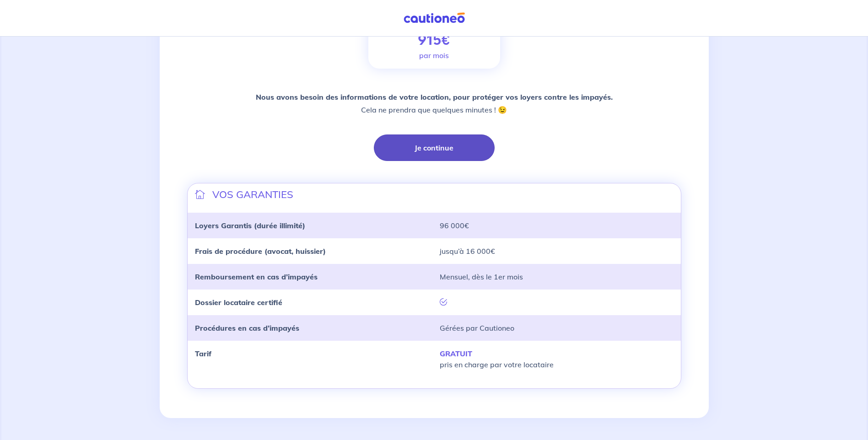 The width and height of the screenshot is (868, 440). I want to click on p: Cela ne prendra que quelques minutes ! 😉, so click(434, 104).